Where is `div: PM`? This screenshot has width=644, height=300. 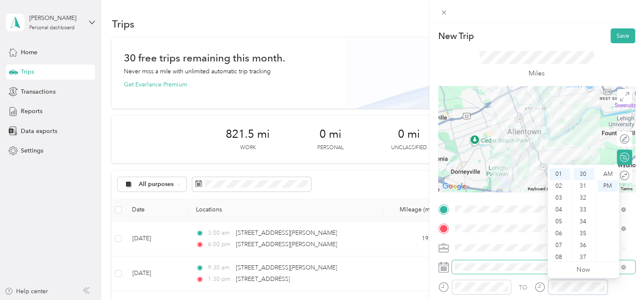
div: PM is located at coordinates (608, 186).